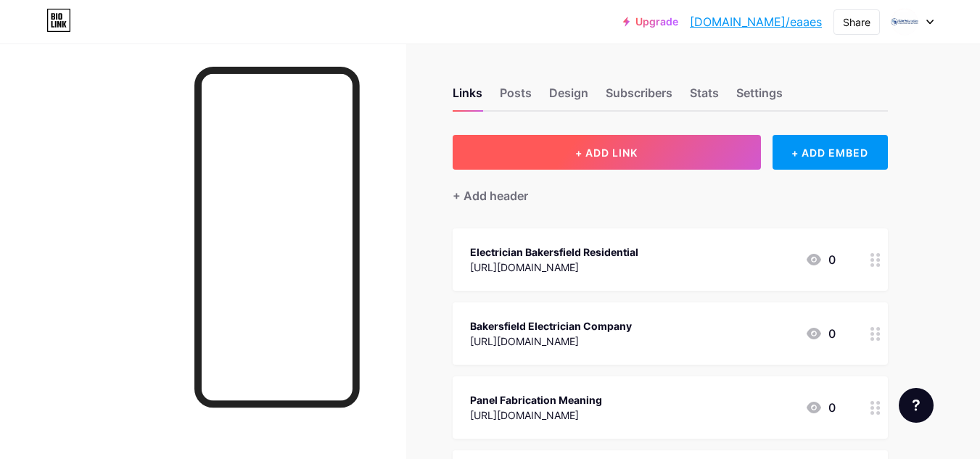 The image size is (980, 459). What do you see at coordinates (830, 153) in the screenshot?
I see `div: + ADD EMBED` at bounding box center [830, 153].